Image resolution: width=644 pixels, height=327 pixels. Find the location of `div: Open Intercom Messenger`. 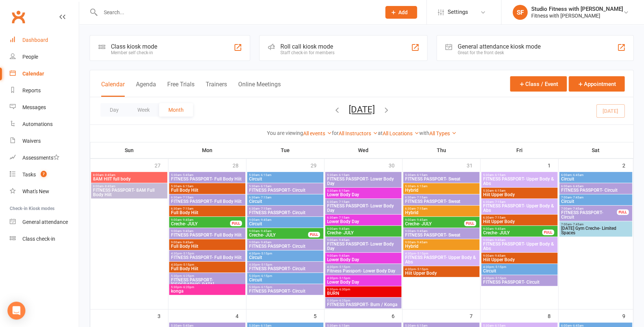

div: Open Intercom Messenger is located at coordinates (16, 311).